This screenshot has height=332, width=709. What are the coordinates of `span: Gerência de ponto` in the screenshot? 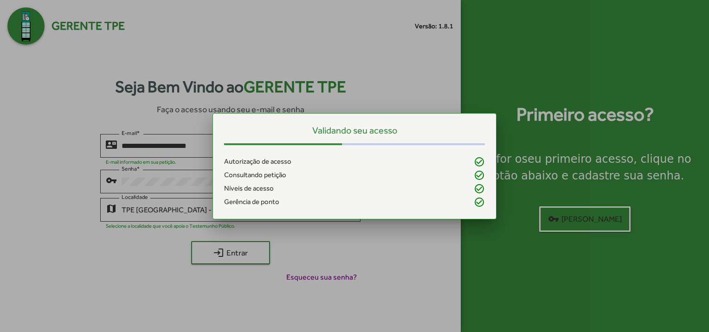 It's located at (252, 202).